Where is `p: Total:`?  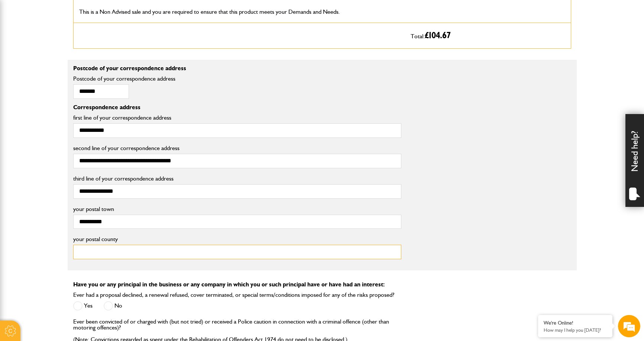 p: Total: is located at coordinates (488, 35).